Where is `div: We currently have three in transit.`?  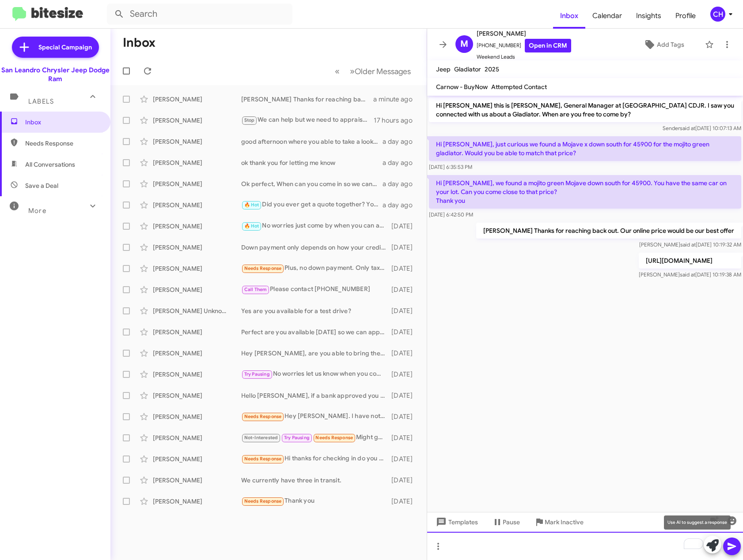
div: We currently have three in transit. is located at coordinates (315, 481).